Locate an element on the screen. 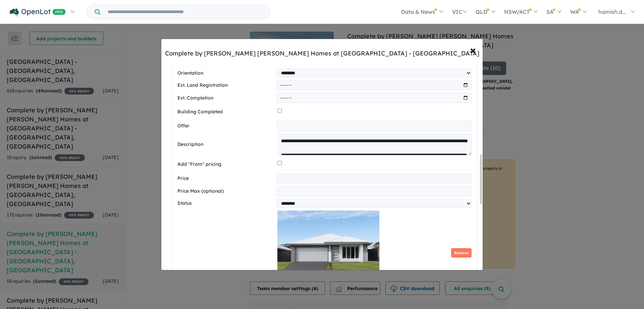 Image resolution: width=644 pixels, height=309 pixels. img: Openlot PRO Logo White is located at coordinates (38, 12).